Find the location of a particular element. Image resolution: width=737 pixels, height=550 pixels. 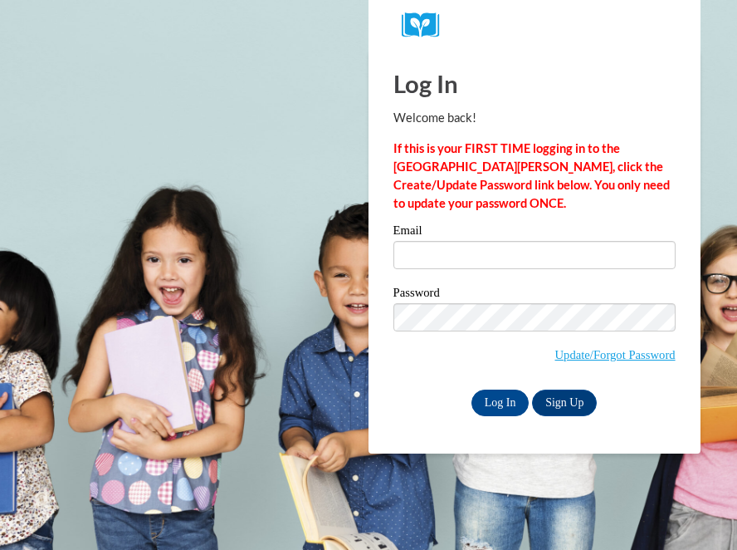

a: COX Campus is located at coordinates (535, 25).